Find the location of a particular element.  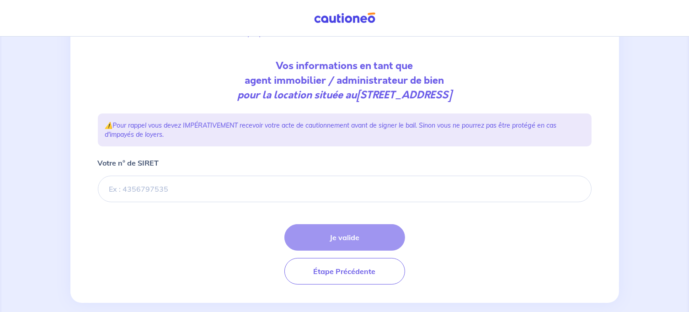

p: Vos informations en tant que agent immobilier / administrateur de bien is located at coordinates (345, 80).